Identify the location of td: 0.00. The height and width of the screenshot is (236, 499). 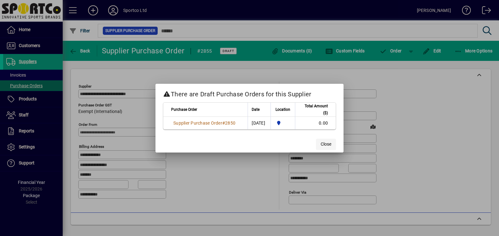
(315, 123).